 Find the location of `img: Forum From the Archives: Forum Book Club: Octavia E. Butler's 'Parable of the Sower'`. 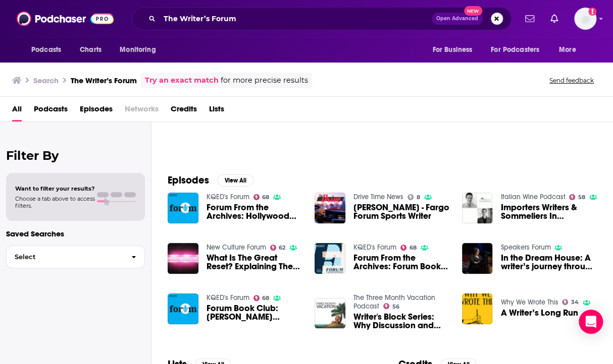

img: Forum From the Archives: Forum Book Club: Octavia E. Butler's 'Parable of the Sower' is located at coordinates (330, 258).